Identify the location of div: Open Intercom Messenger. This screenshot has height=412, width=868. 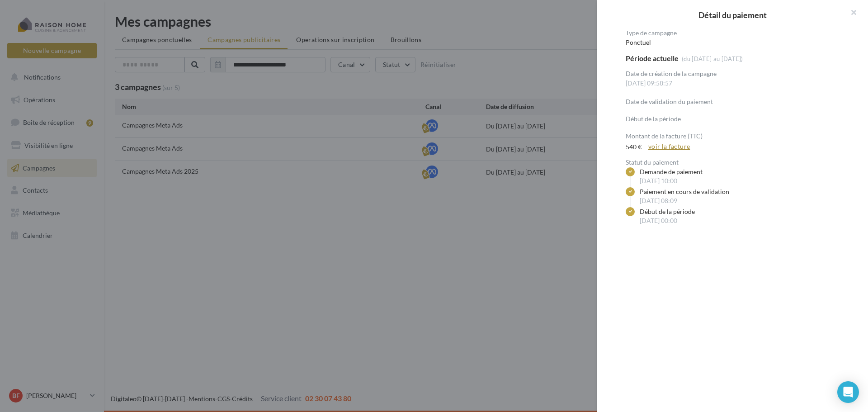
(849, 392).